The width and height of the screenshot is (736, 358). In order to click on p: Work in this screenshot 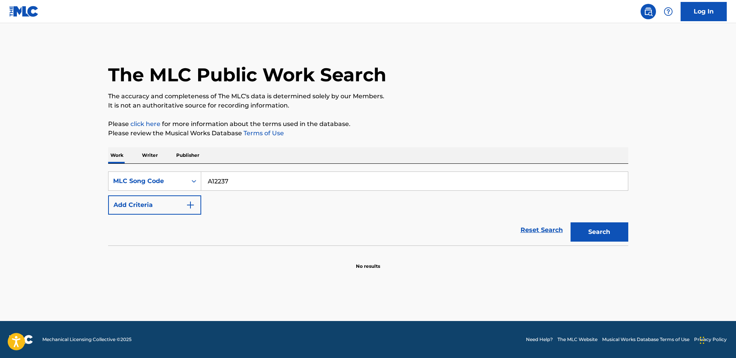, I will do `click(117, 155)`.